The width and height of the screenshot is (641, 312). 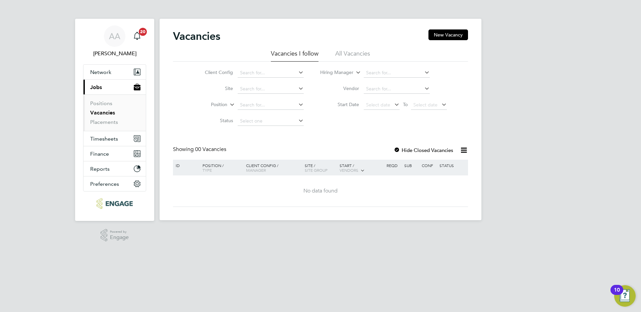 What do you see at coordinates (452, 166) in the screenshot?
I see `div: Status` at bounding box center [452, 166].